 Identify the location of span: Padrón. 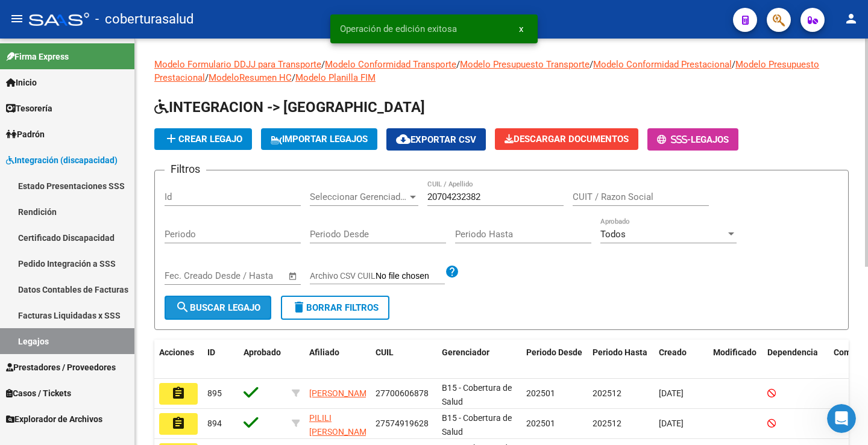
(26, 134).